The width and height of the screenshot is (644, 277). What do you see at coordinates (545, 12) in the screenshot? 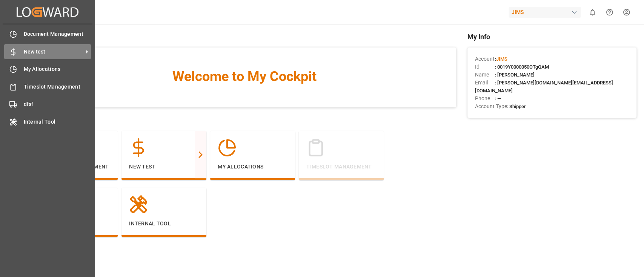
I see `div: JIMS` at bounding box center [545, 12].